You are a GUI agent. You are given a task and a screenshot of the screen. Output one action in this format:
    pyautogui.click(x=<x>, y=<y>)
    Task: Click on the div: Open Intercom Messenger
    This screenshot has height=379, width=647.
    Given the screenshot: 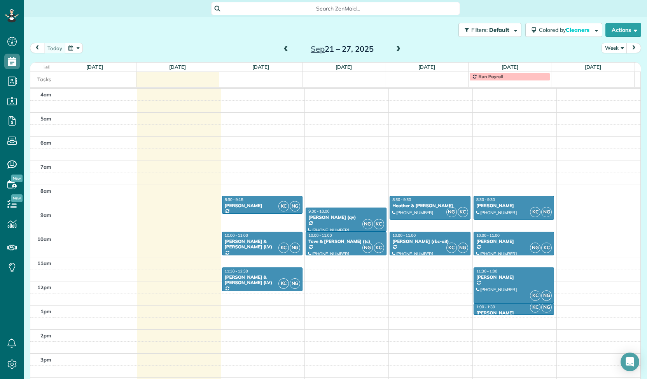 What is the action you would take?
    pyautogui.click(x=630, y=362)
    